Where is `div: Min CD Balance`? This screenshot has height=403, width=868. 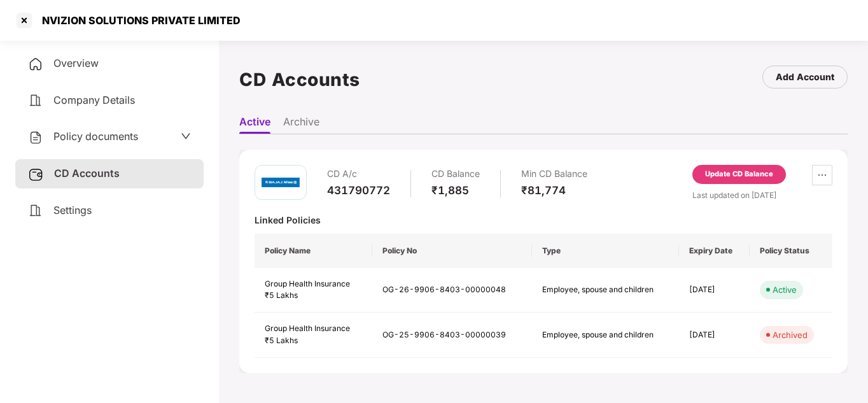 div: Min CD Balance is located at coordinates (554, 174).